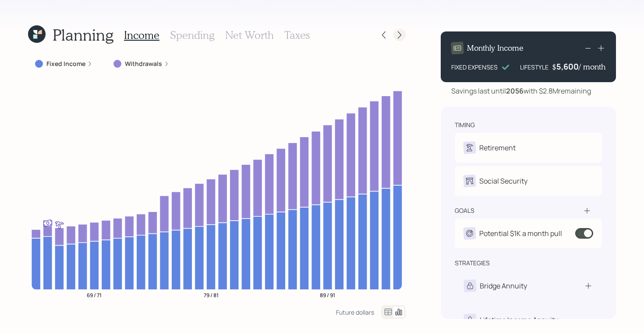  I want to click on div: timing, so click(465, 125).